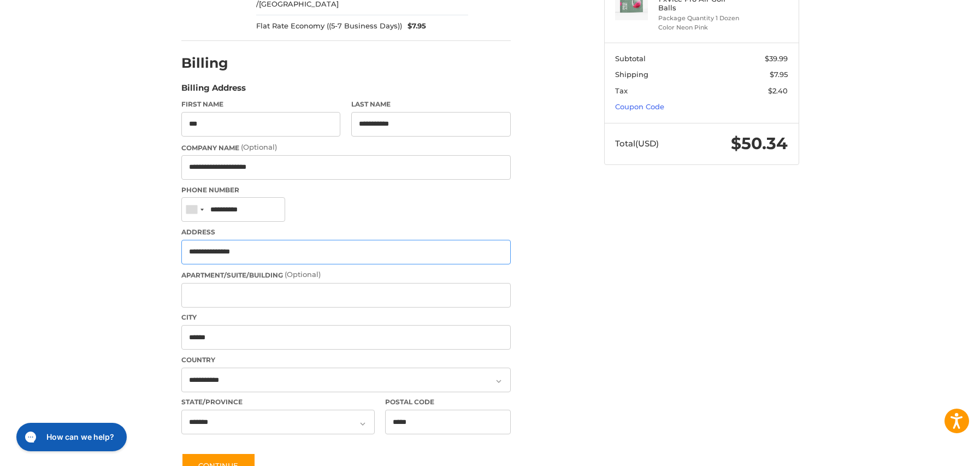  What do you see at coordinates (431, 104) in the screenshot?
I see `label: Last Name` at bounding box center [431, 104].